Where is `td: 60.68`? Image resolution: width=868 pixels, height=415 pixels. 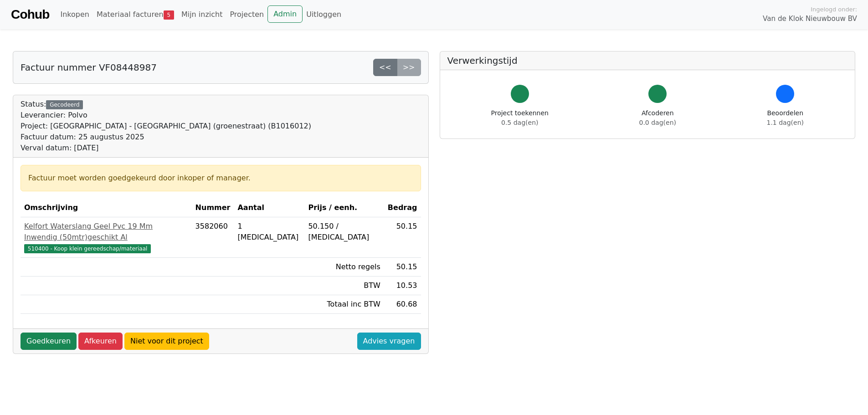
td: 60.68 is located at coordinates (402, 304).